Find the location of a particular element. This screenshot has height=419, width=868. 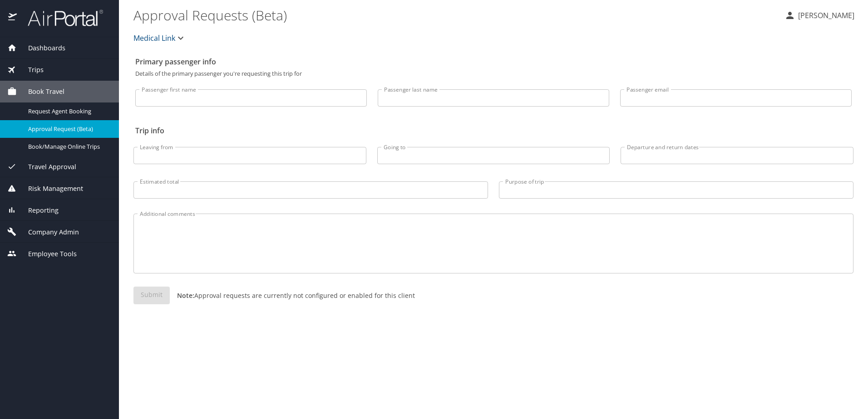

h2: Trip info is located at coordinates (494, 131).